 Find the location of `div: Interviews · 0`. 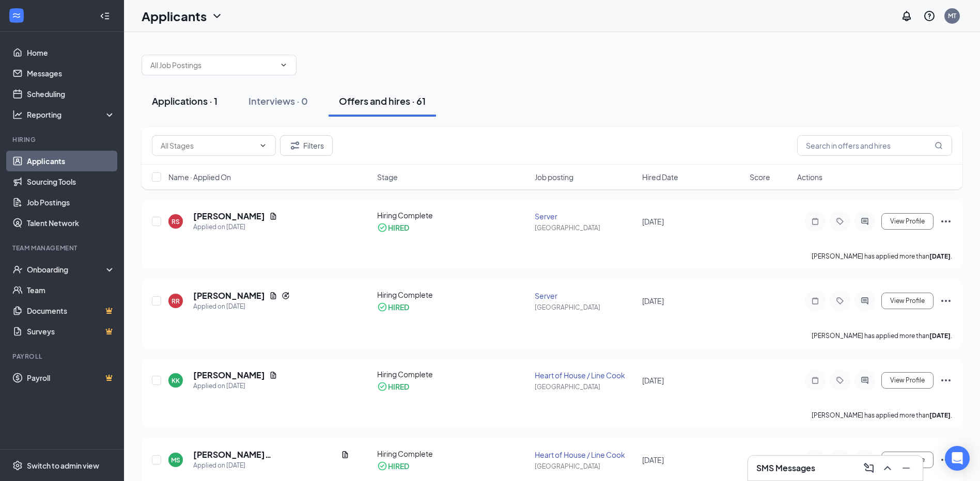

div: Interviews · 0 is located at coordinates (278, 101).